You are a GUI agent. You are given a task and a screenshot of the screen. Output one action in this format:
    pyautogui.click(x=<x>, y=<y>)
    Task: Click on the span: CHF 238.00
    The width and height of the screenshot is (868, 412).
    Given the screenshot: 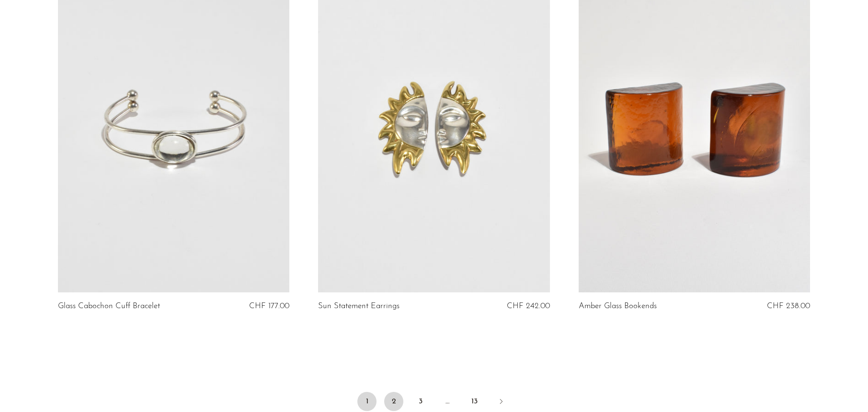 What is the action you would take?
    pyautogui.click(x=789, y=306)
    